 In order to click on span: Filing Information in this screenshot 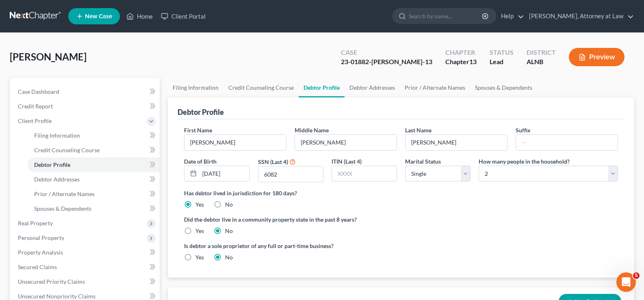, I will do `click(57, 135)`.